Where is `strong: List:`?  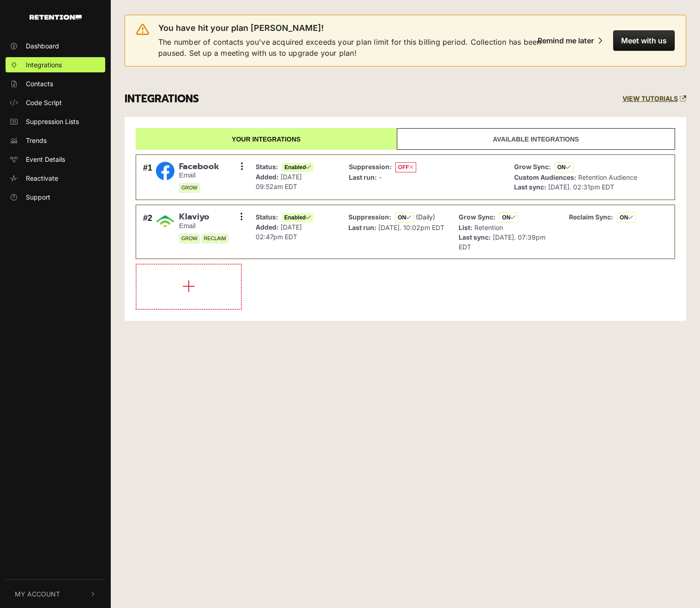 strong: List: is located at coordinates (465, 227).